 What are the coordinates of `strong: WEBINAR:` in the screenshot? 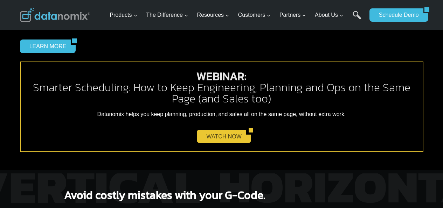 It's located at (221, 76).